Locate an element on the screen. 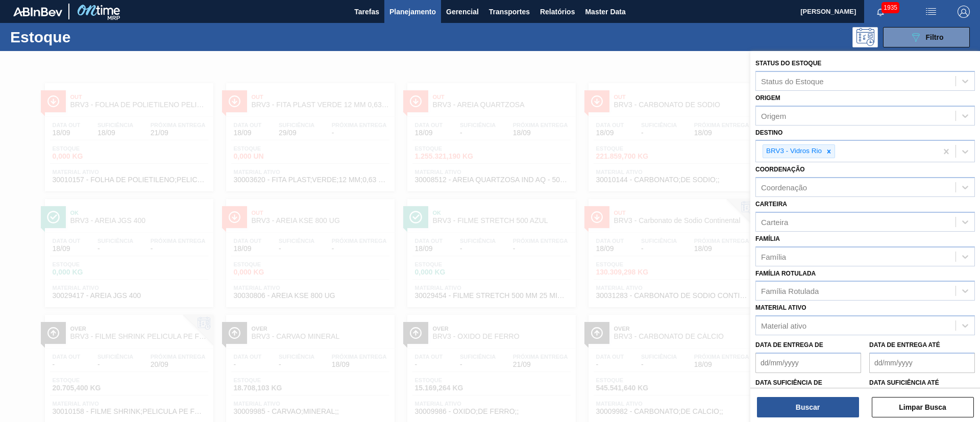 This screenshot has width=980, height=422. label: Data de Entrega de is located at coordinates (789, 345).